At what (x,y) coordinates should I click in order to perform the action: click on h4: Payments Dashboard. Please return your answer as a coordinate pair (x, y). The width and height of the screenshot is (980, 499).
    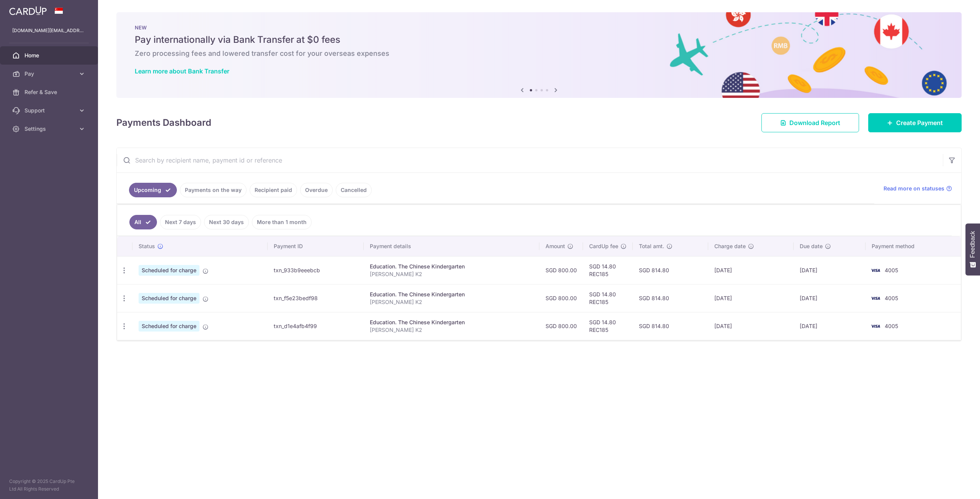
    Looking at the image, I should click on (164, 123).